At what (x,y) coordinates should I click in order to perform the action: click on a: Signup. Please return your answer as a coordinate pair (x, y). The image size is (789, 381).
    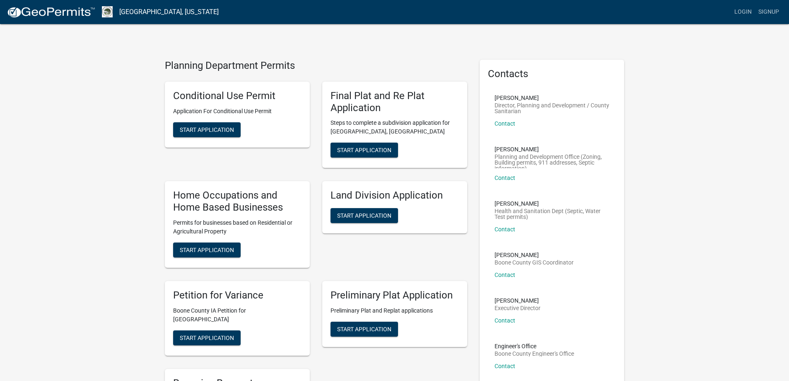
    Looking at the image, I should click on (768, 12).